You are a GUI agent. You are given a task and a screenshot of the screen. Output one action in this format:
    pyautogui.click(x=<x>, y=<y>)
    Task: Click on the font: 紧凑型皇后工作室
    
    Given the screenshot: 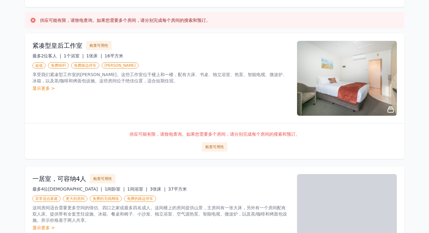 What is the action you would take?
    pyautogui.click(x=57, y=46)
    